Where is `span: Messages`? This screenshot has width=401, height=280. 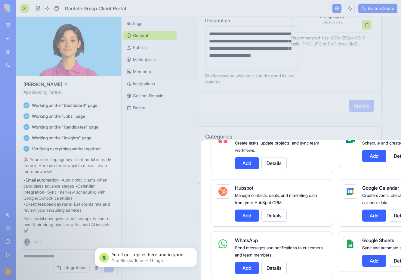
span: Messages is located at coordinates (60, 205).